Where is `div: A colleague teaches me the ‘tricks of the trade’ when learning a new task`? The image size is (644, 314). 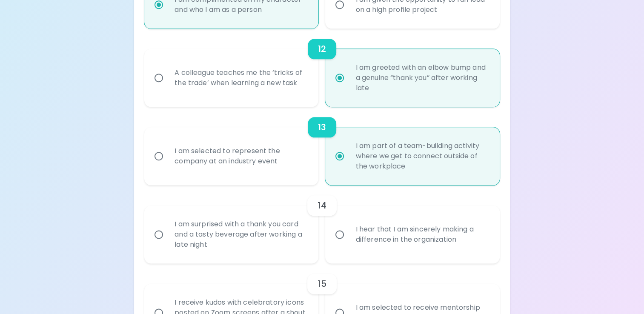 div: A colleague teaches me the ‘tricks of the trade’ when learning a new task is located at coordinates (240, 78).